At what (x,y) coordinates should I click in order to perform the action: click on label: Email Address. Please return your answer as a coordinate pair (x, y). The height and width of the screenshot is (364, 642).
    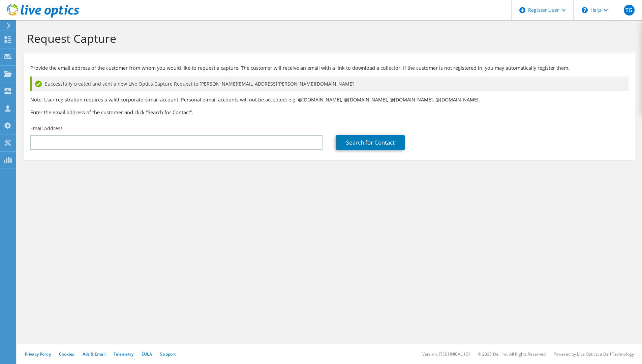
    Looking at the image, I should click on (46, 129).